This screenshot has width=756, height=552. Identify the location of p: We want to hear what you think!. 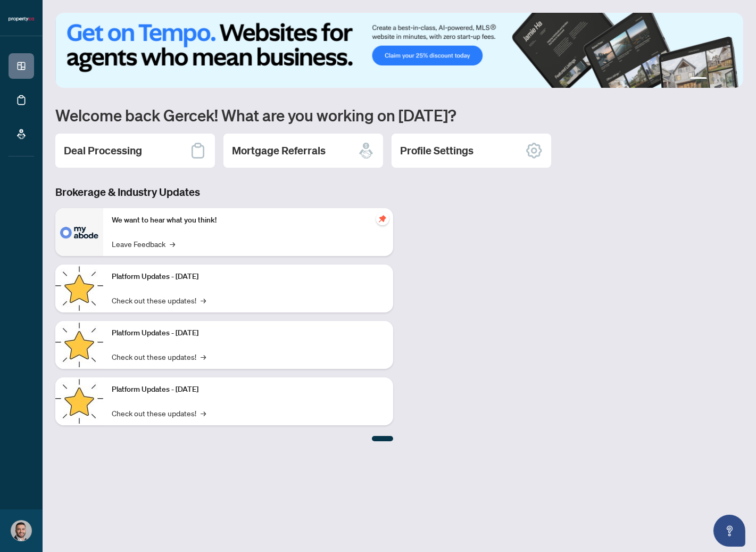
(248, 221).